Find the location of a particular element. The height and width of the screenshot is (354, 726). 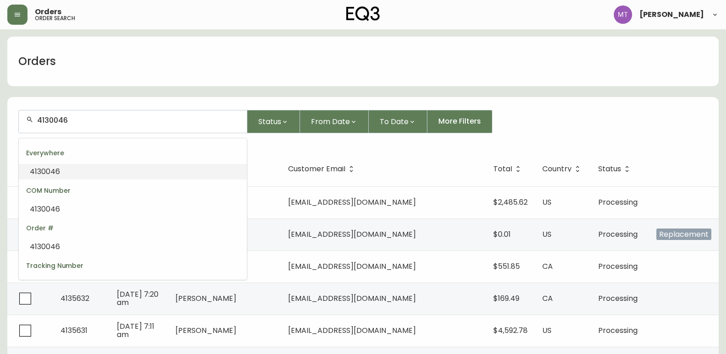

div: COM Number is located at coordinates (133, 191).